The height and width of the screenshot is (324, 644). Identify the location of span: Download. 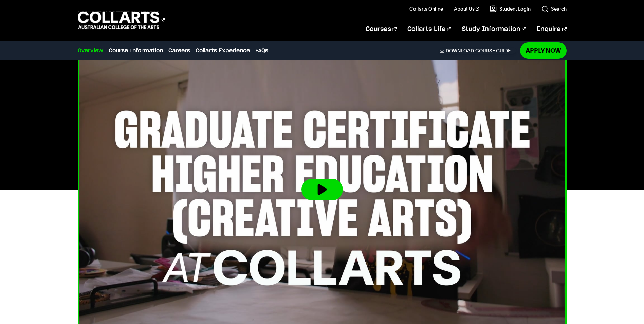
(460, 51).